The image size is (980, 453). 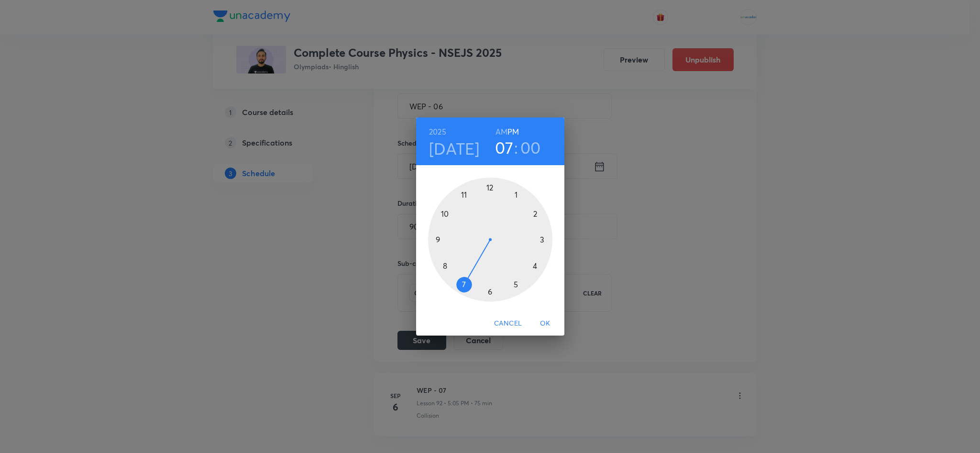 What do you see at coordinates (501, 132) in the screenshot?
I see `h6: AM` at bounding box center [501, 132].